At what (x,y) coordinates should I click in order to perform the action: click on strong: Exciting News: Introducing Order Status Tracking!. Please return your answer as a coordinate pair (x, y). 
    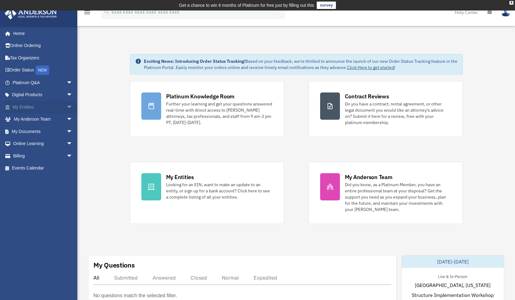
    Looking at the image, I should click on (195, 61).